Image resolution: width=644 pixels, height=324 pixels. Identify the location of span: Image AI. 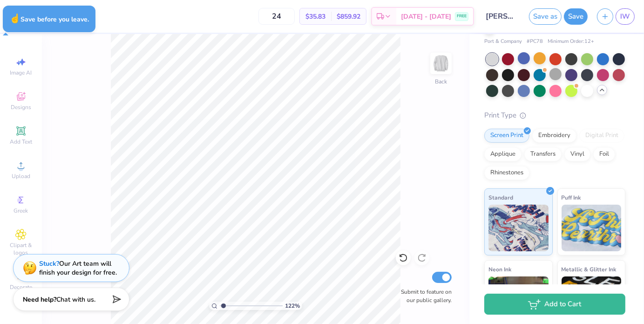
(21, 73).